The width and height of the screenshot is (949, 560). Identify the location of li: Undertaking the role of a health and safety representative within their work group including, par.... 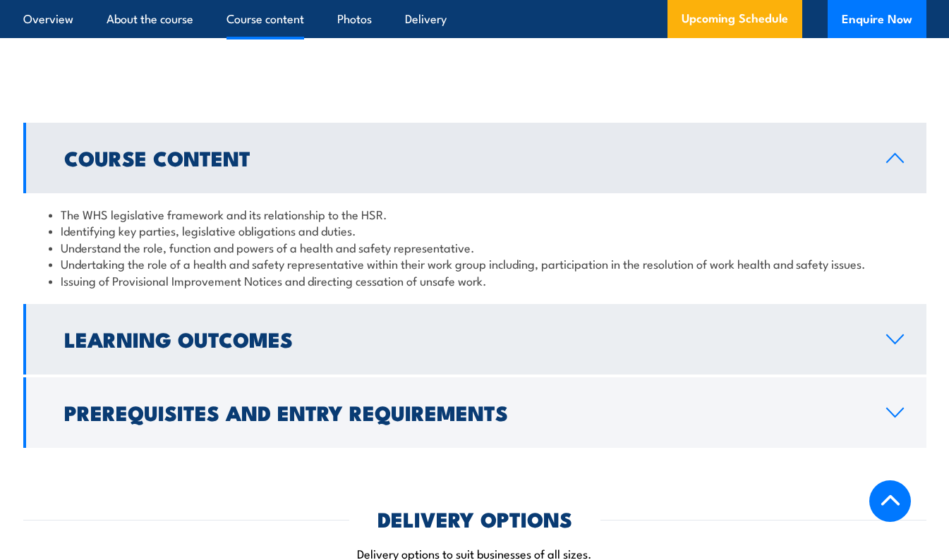
(475, 263).